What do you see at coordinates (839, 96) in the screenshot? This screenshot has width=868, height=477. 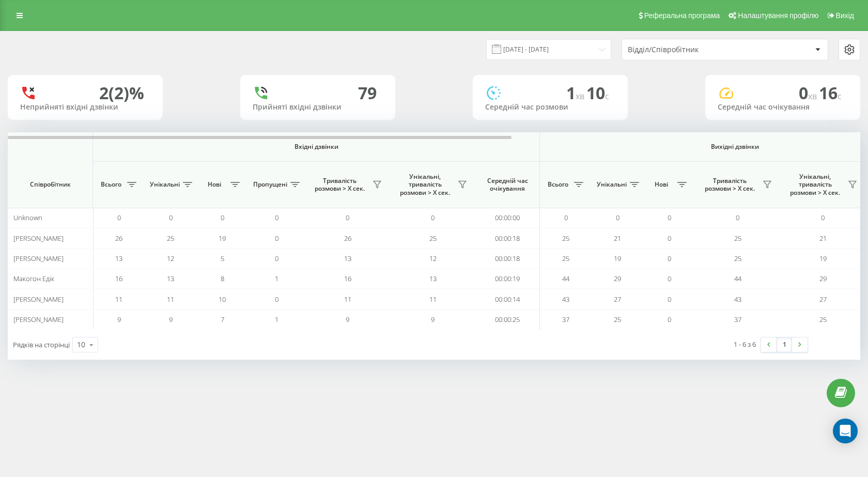 I see `span: c` at bounding box center [839, 96].